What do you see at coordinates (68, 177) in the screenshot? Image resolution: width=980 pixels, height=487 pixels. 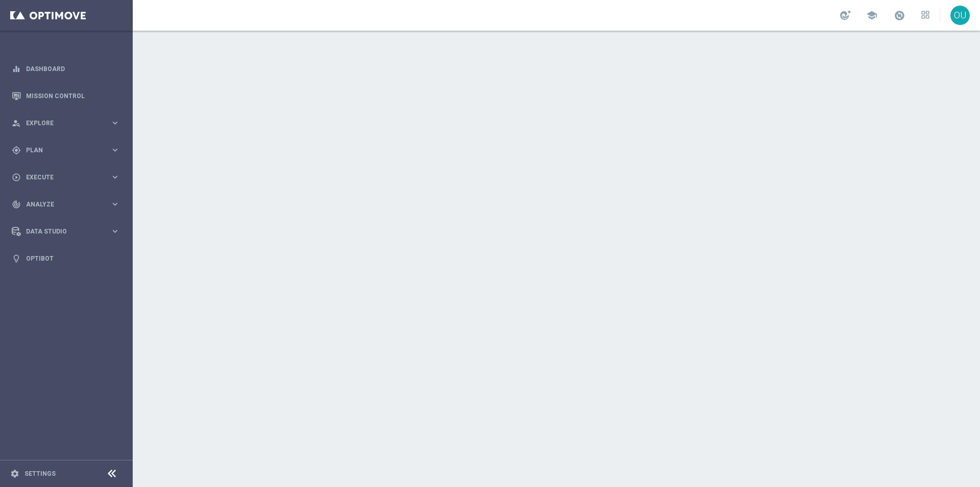 I see `span: Execute` at bounding box center [68, 177].